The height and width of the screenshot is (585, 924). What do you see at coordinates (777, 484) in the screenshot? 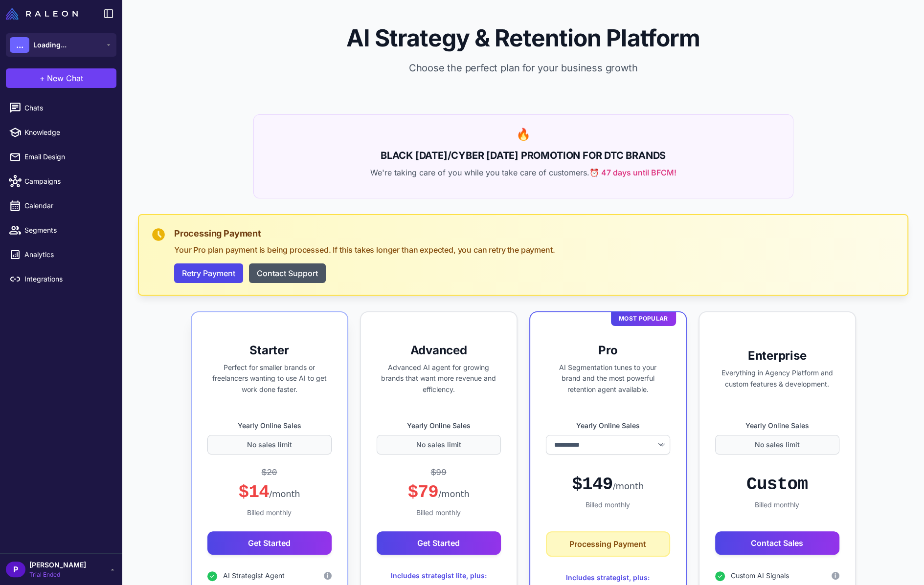
I see `div: Custom` at bounding box center [777, 484].